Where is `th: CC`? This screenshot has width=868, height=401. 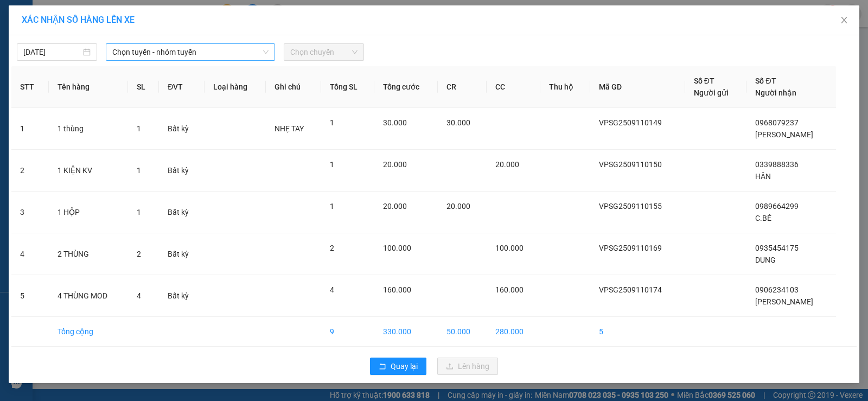
th: CC is located at coordinates (513, 87).